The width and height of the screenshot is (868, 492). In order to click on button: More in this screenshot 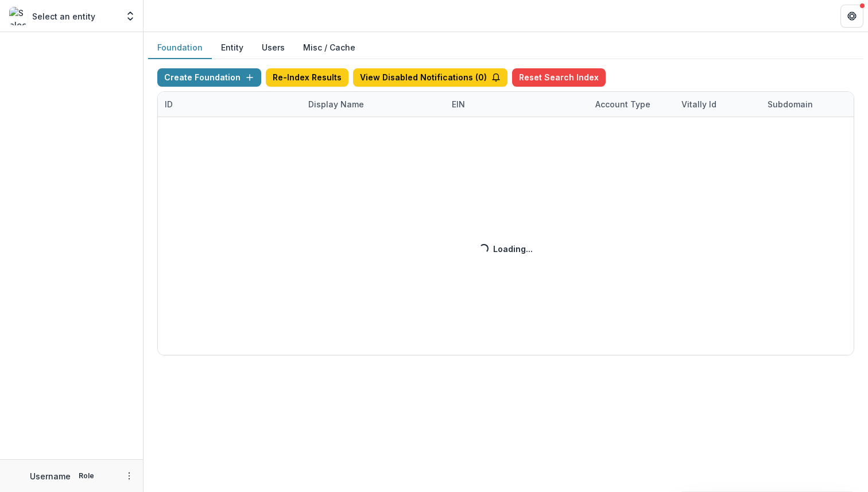, I will do `click(129, 476)`.